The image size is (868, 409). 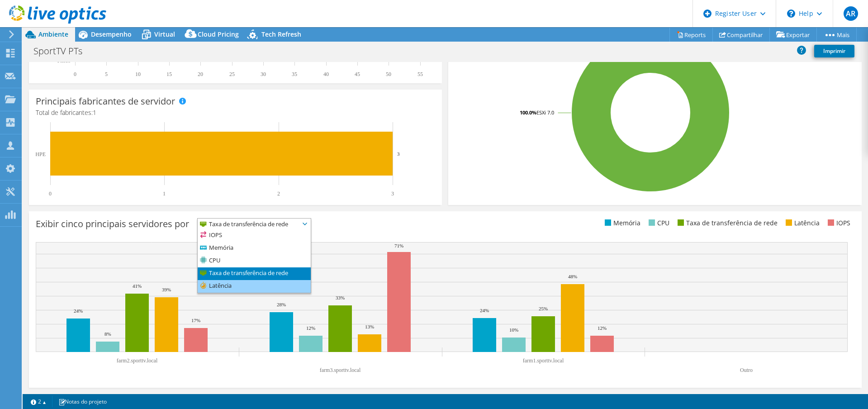 What do you see at coordinates (107, 74) in the screenshot?
I see `text: 5` at bounding box center [107, 74].